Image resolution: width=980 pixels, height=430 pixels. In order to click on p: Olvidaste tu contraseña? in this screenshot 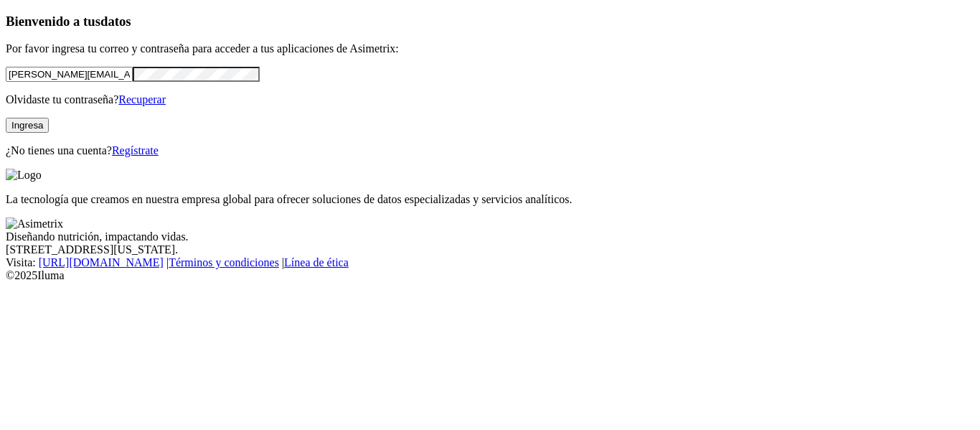, I will do `click(490, 100)`.